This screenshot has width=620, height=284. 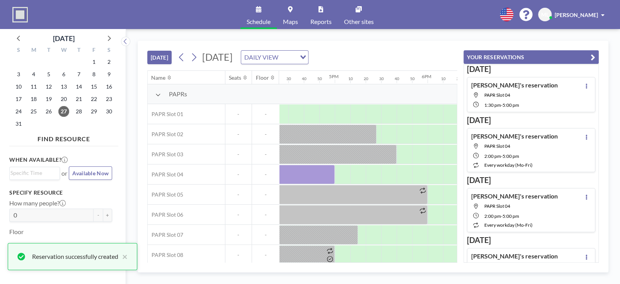 What do you see at coordinates (94, 51) in the screenshot?
I see `div: F` at bounding box center [94, 51].